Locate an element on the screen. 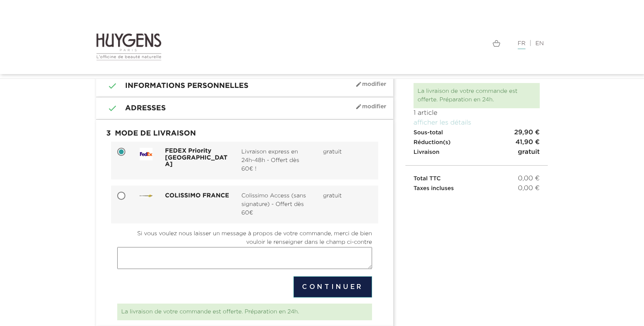  span: 41,90 € is located at coordinates (527, 142).